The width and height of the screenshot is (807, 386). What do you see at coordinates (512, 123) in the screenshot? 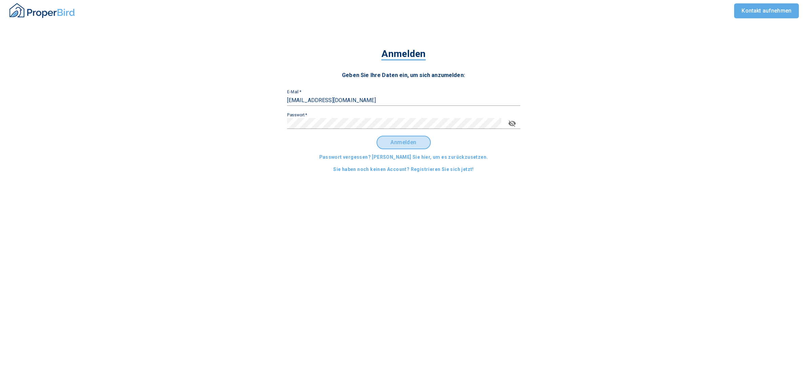
I see `button: toggle password visibility` at bounding box center [512, 123].